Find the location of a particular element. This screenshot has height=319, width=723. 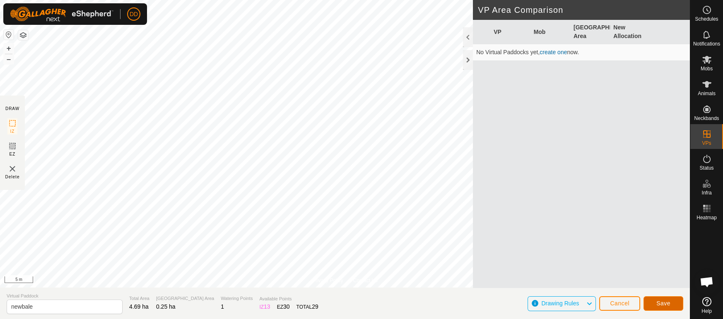

div: DRAW is located at coordinates (12, 108).